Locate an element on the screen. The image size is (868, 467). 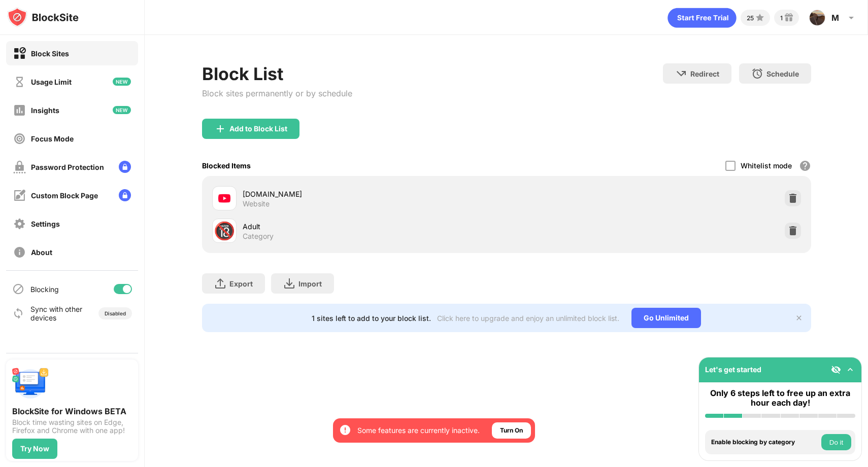
div: Import is located at coordinates (310, 284).